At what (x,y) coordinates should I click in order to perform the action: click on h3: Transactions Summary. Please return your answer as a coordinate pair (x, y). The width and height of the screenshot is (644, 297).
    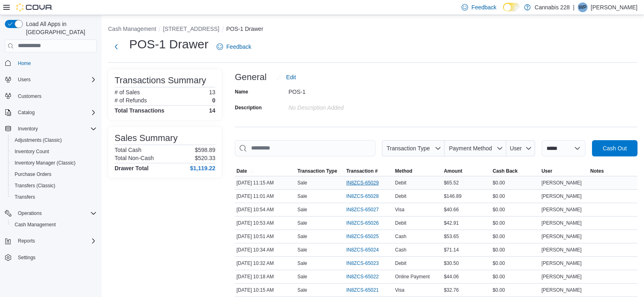
    Looking at the image, I should click on (160, 80).